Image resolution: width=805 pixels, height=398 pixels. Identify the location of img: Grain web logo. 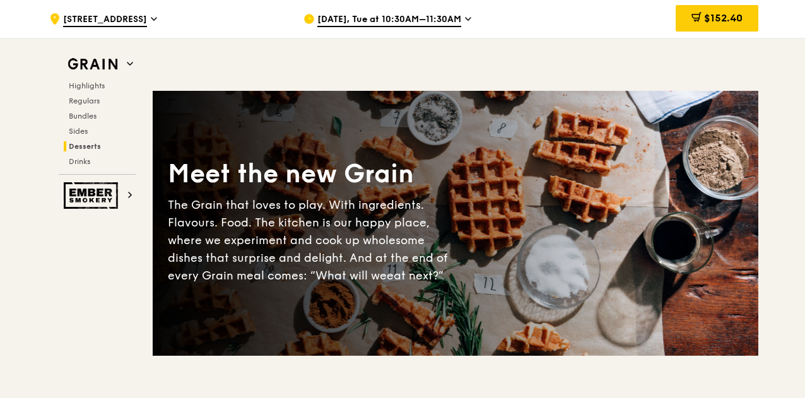
(93, 64).